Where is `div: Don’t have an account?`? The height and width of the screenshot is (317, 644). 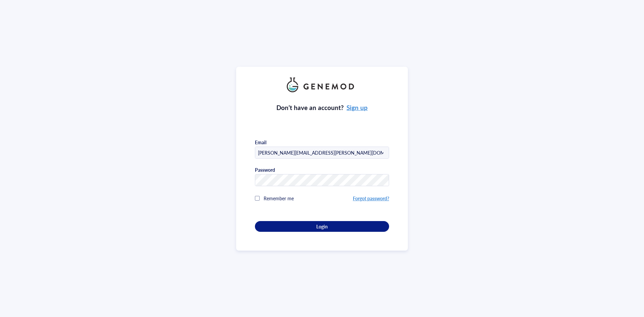 div: Don’t have an account? is located at coordinates (322, 108).